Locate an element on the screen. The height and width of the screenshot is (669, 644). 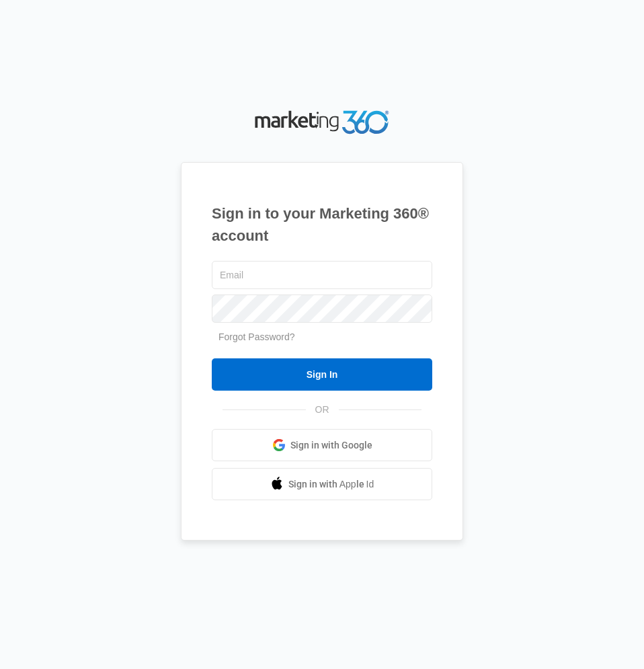
input: Sign In is located at coordinates (322, 374).